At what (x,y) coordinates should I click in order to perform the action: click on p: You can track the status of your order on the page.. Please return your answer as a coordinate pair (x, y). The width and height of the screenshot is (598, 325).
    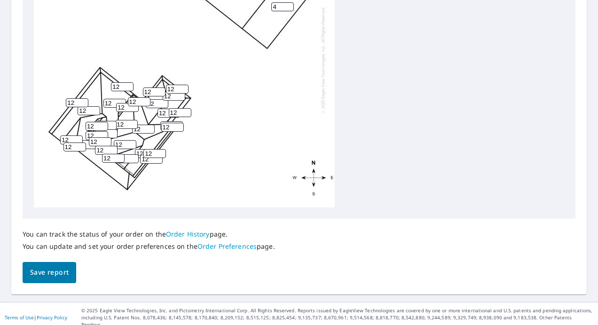
    Looking at the image, I should click on (149, 234).